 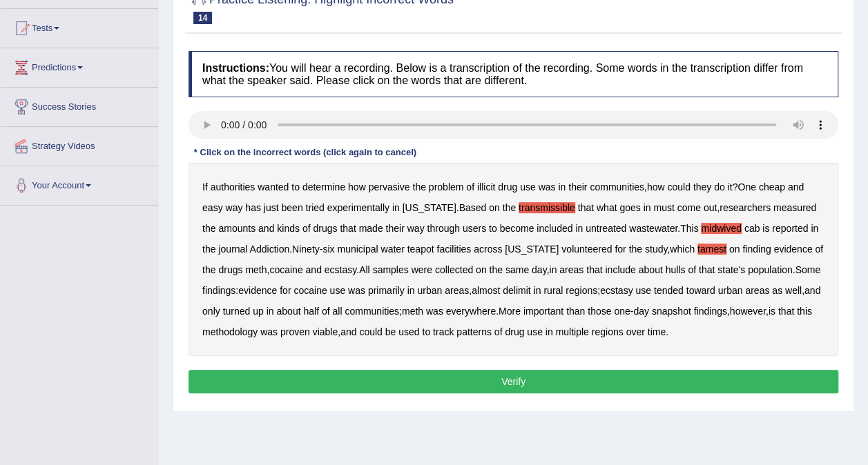 I want to click on b: One, so click(x=746, y=187).